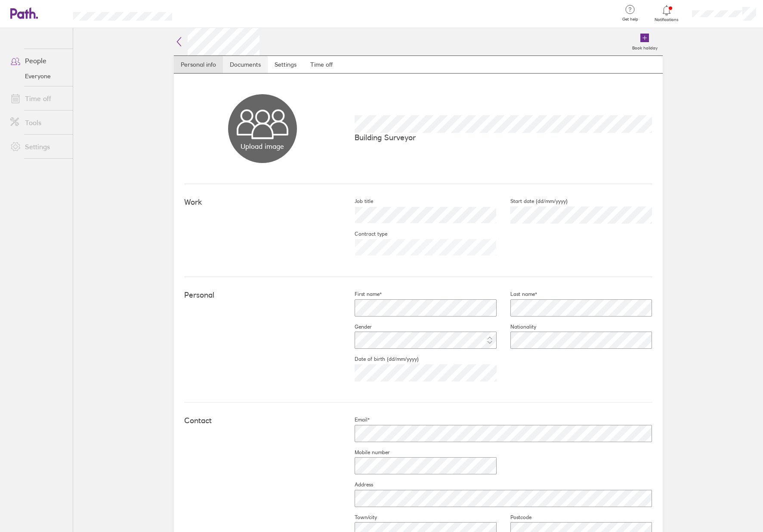 The width and height of the screenshot is (763, 532). Describe the element at coordinates (38, 122) in the screenshot. I see `a: Tools` at that location.